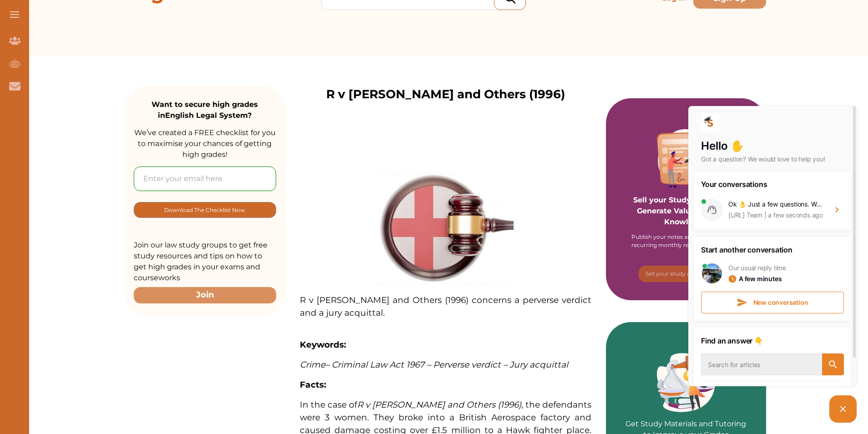 The image size is (868, 434). Describe the element at coordinates (123, 289) in the screenshot. I see `div: Answers to ALL of your questions😉` at that location.